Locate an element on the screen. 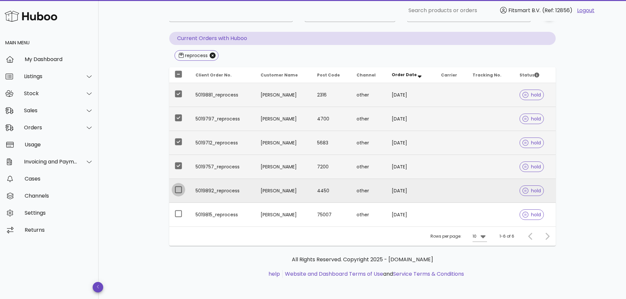 The width and height of the screenshot is (626, 299). div: 1-6 of 6 is located at coordinates (506, 236).